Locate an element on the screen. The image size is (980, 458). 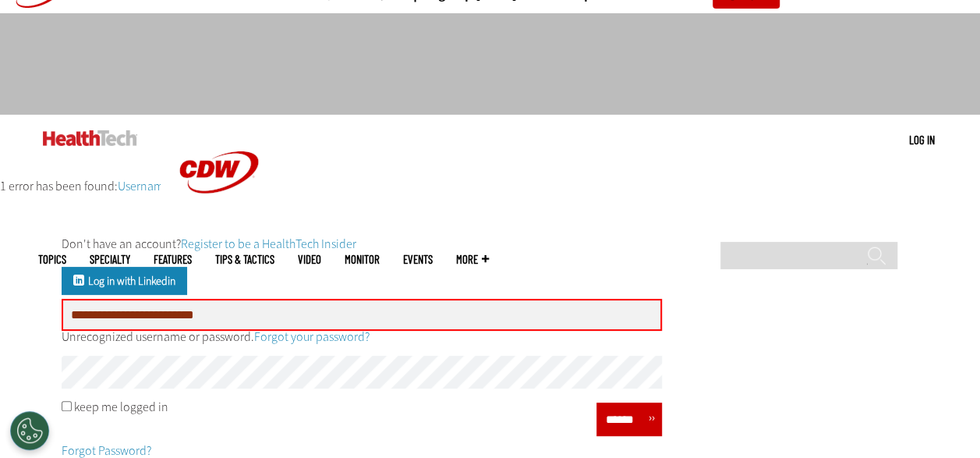
a: Log in is located at coordinates (922, 140).